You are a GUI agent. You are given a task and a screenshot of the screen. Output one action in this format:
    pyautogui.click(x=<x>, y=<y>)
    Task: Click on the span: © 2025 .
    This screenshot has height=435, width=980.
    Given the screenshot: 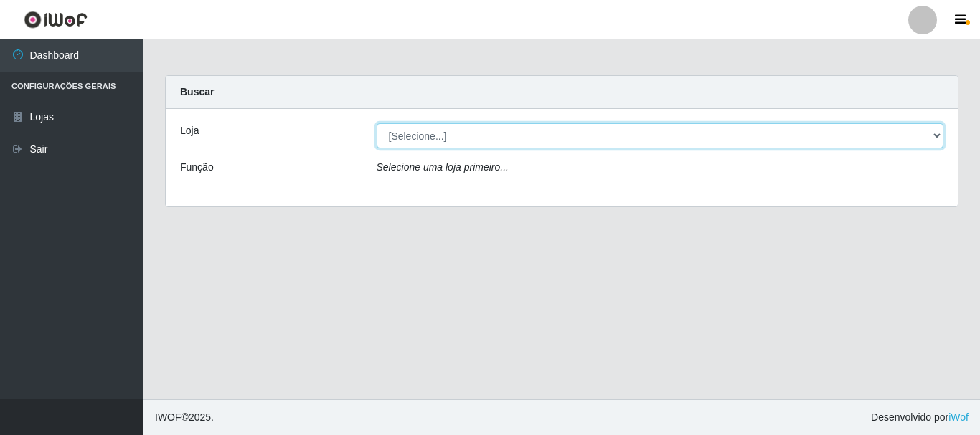 What is the action you would take?
    pyautogui.click(x=184, y=417)
    